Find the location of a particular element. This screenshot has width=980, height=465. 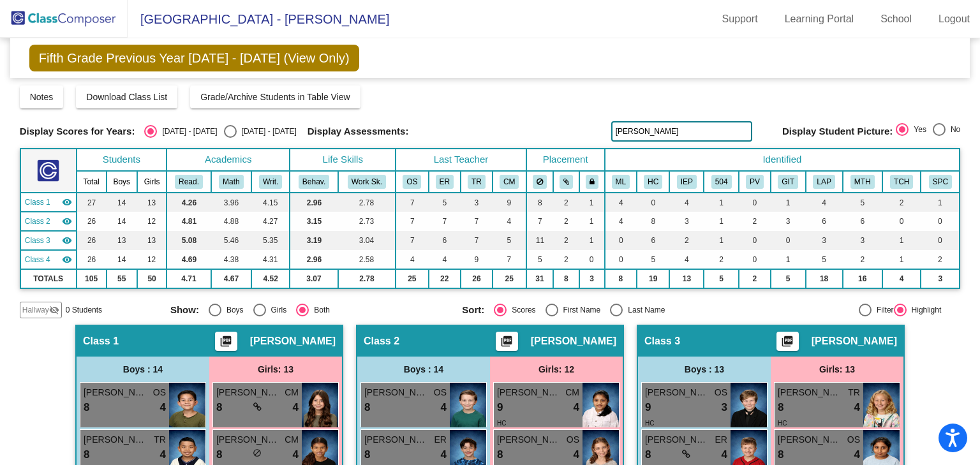

span: HC is located at coordinates (782, 423).